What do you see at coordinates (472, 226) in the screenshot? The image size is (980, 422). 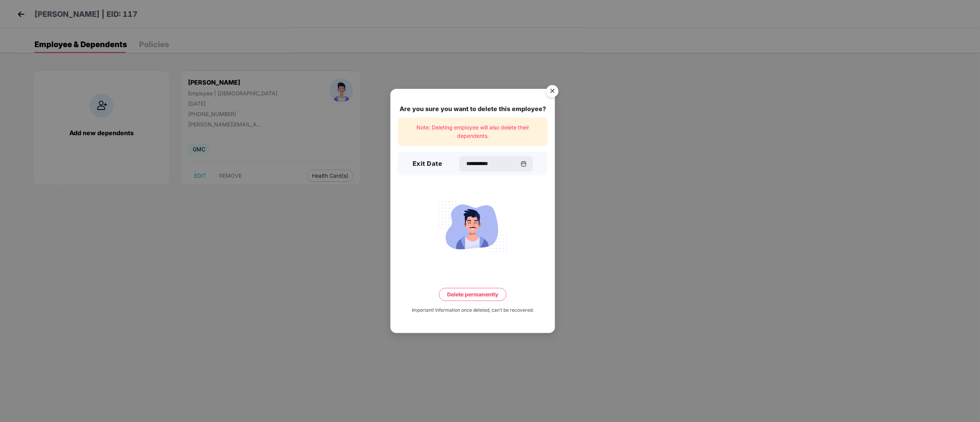 I see `img: svg+xml;base64,PHN2ZyB4bWxucz0iaHR0cDovL3d3dy53My5vcmcvMjAwMC9zdmciIHdpZHRoPSIyMjQiIGhlaWdodD0iMT...` at bounding box center [472, 226].